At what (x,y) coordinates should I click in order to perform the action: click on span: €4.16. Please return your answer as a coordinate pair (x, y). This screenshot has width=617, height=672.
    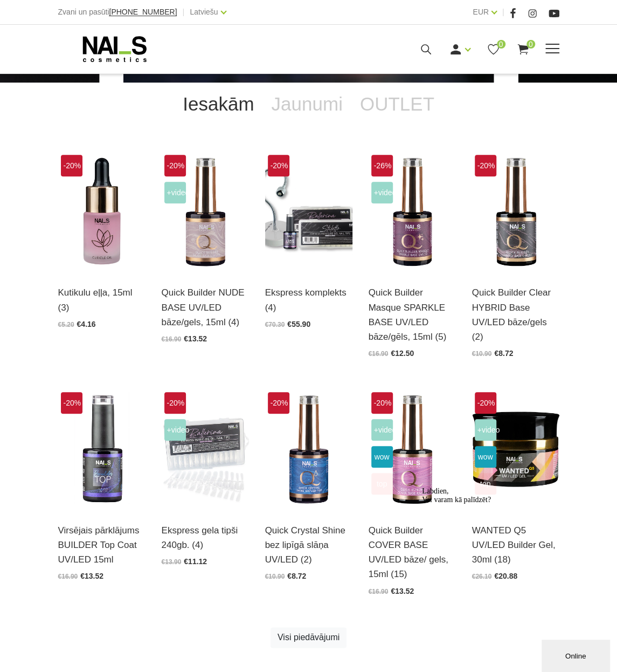
    Looking at the image, I should click on (86, 324).